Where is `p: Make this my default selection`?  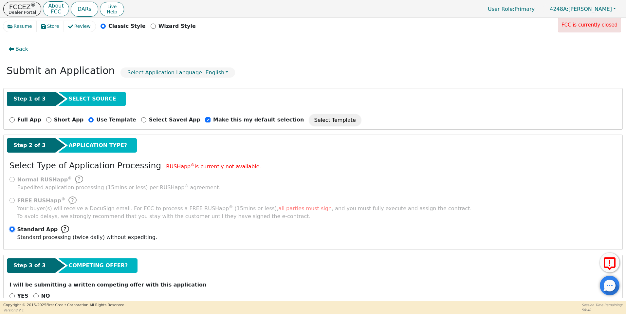
p: Make this my default selection is located at coordinates (259, 120).